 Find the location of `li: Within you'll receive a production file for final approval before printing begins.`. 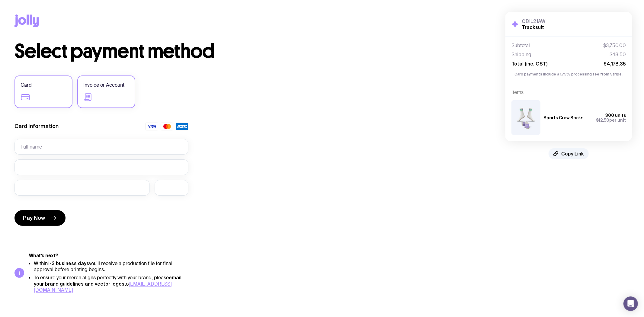

li: Within you'll receive a production file for final approval before printing begins. is located at coordinates (111, 266).